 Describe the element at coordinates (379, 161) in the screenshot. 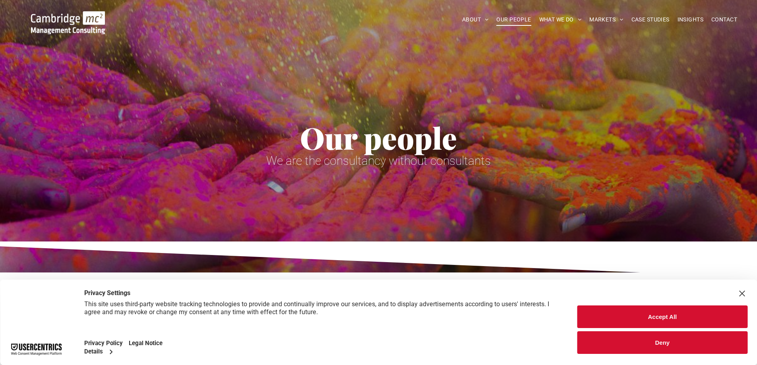

I see `span: We are the consultancy without consultants` at that location.